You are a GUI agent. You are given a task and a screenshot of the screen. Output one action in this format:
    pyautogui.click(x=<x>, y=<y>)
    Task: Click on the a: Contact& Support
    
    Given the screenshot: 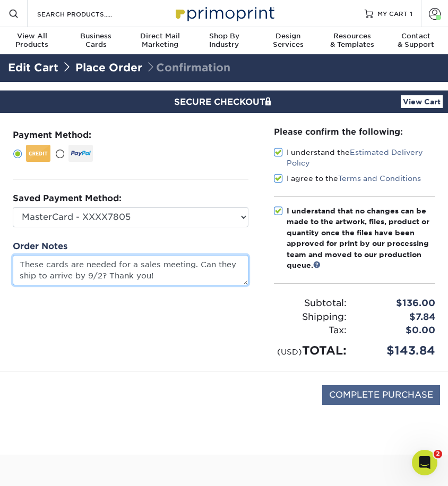 What is the action you would take?
    pyautogui.click(x=416, y=41)
    